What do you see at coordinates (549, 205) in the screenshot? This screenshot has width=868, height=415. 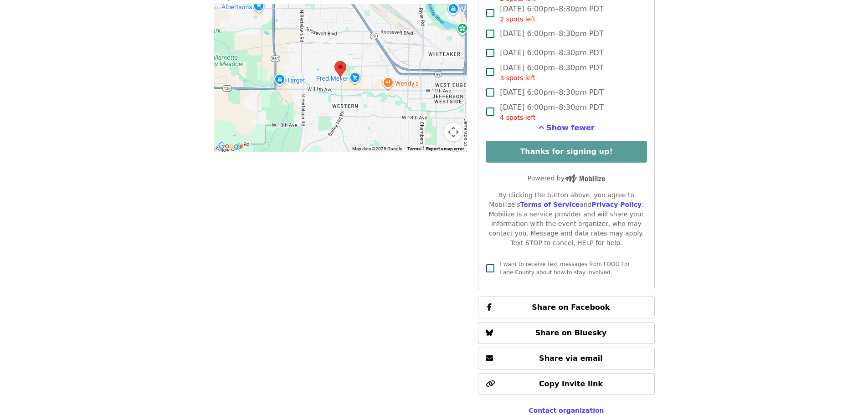 I see `a: Terms of Service` at bounding box center [549, 205].